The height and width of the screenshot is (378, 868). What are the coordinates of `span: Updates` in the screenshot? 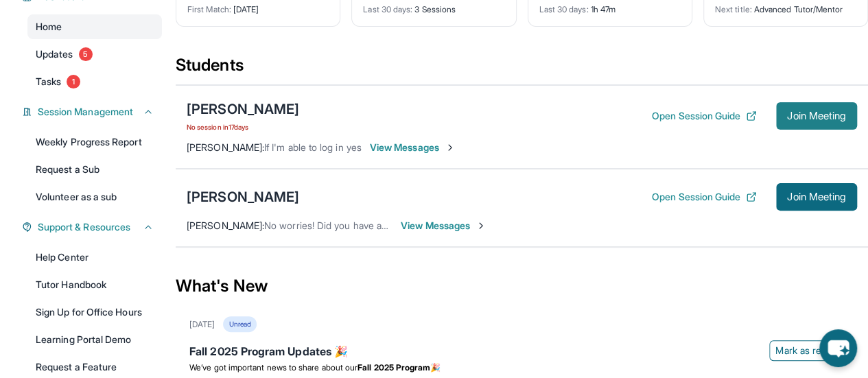 It's located at (54, 54).